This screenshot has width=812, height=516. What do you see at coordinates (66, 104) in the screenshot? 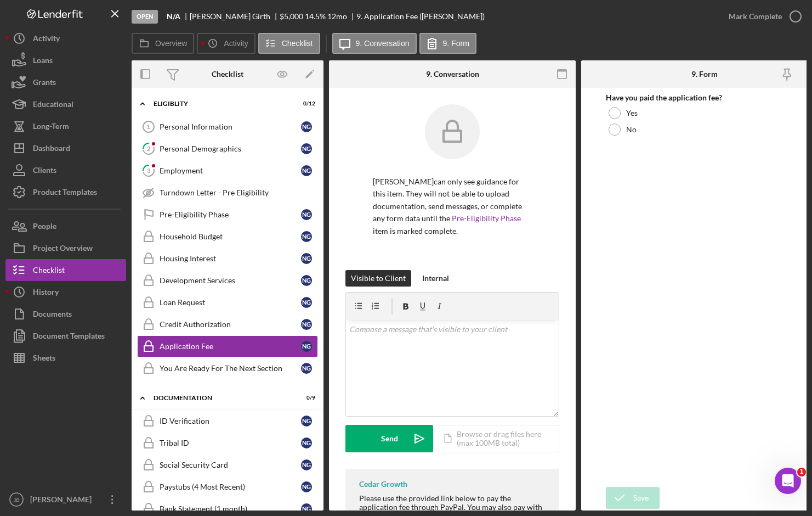
I see `button: Educational` at bounding box center [66, 104].